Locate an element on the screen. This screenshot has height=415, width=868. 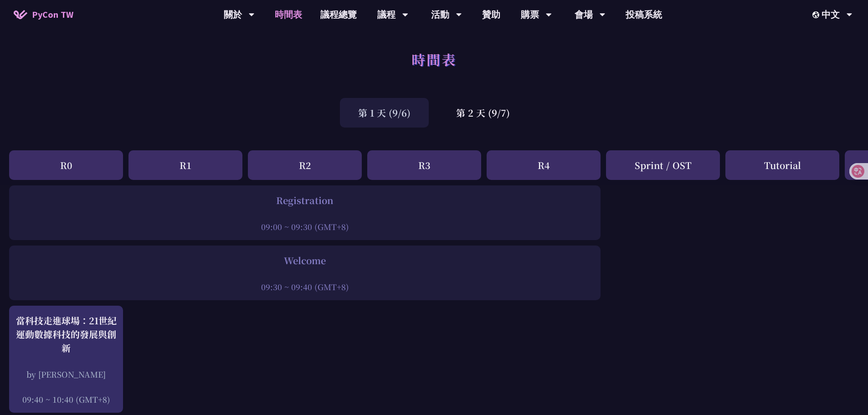
a: PyCon TW is located at coordinates (43, 15).